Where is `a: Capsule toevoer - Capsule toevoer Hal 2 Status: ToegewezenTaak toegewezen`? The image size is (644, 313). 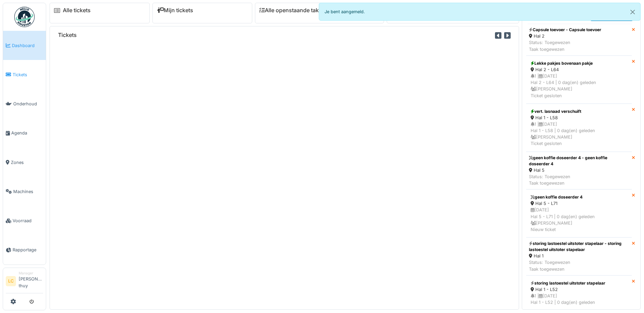 a: Capsule toevoer - Capsule toevoer Hal 2 Status: ToegewezenTaak toegewezen is located at coordinates (579, 39).